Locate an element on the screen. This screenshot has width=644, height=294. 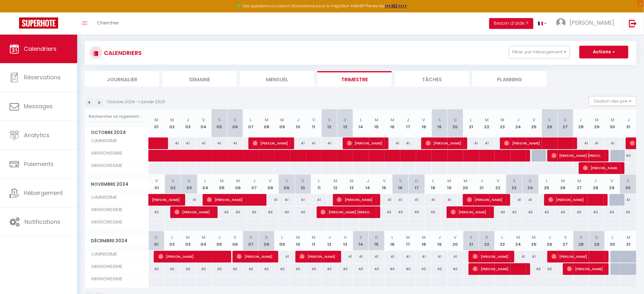
th: 24 is located at coordinates (530, 184).